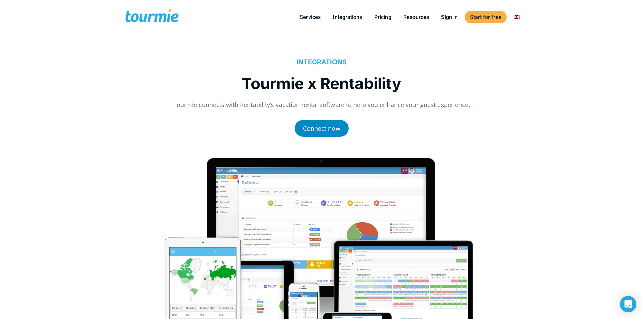 The image size is (643, 319). Describe the element at coordinates (383, 17) in the screenshot. I see `a: Pricing` at that location.